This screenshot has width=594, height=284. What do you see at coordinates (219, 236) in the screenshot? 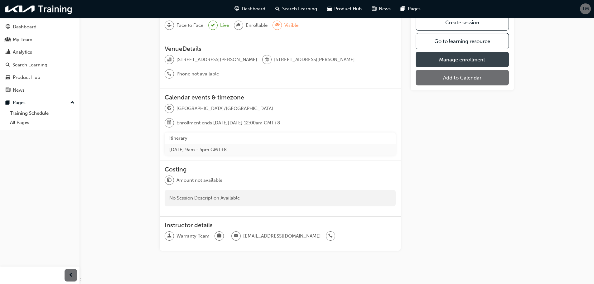
I see `span: briefcase-icon` at bounding box center [219, 236].